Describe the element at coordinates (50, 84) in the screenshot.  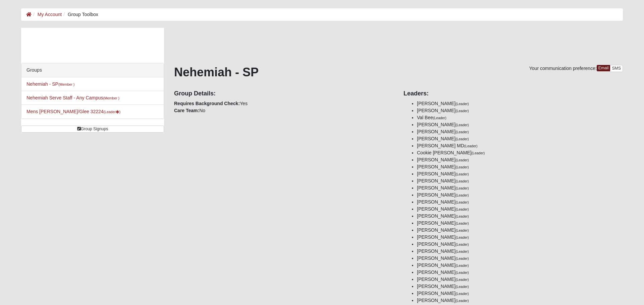
I see `a: Nehemiah - SP(Member )` at that location.